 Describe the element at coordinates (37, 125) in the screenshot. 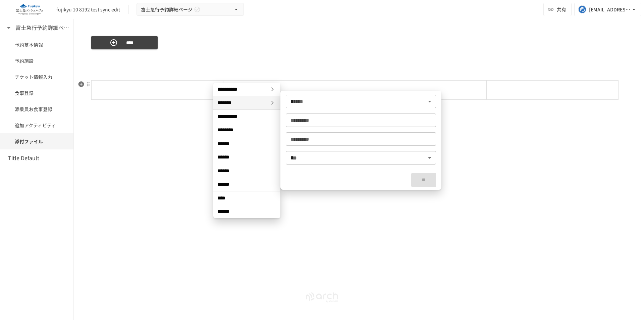

I see `span: 追加アクティビティ` at that location.